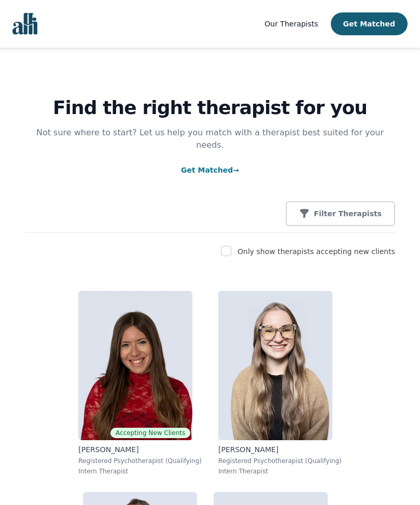 Image resolution: width=420 pixels, height=505 pixels. What do you see at coordinates (210, 108) in the screenshot?
I see `h1: Find the right therapist for you` at bounding box center [210, 108].